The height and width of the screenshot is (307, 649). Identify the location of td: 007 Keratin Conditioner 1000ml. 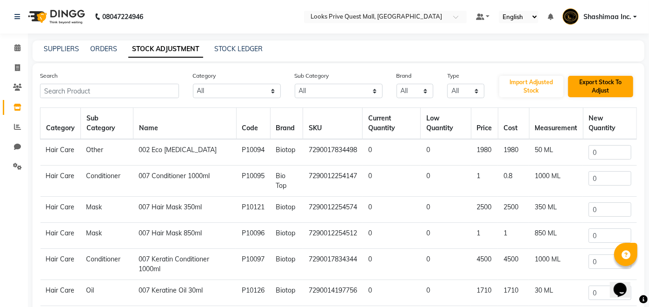
(185, 264).